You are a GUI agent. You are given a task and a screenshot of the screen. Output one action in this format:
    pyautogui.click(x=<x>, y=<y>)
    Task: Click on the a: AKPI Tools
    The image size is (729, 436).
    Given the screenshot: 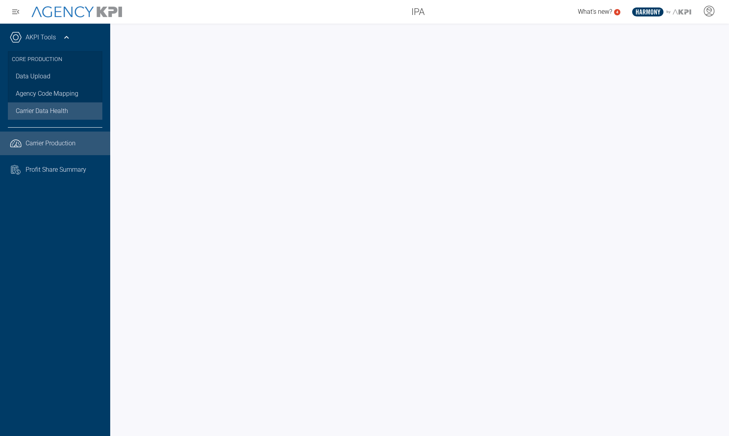 What is the action you would take?
    pyautogui.click(x=41, y=37)
    